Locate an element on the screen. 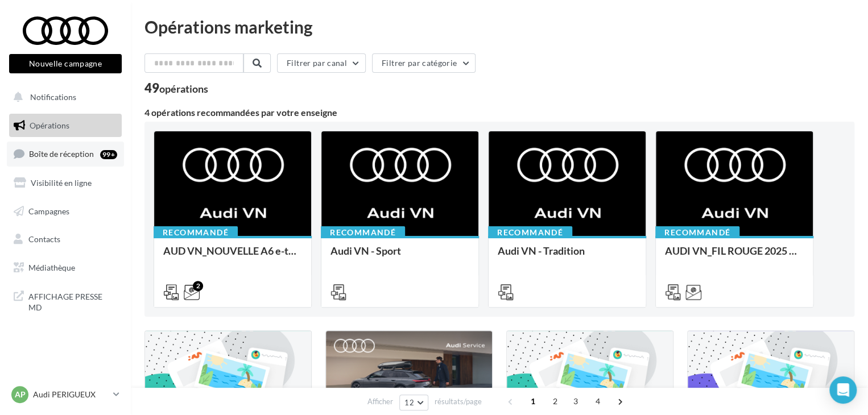 The image size is (868, 415). a: Visibilité en ligne is located at coordinates (65, 183).